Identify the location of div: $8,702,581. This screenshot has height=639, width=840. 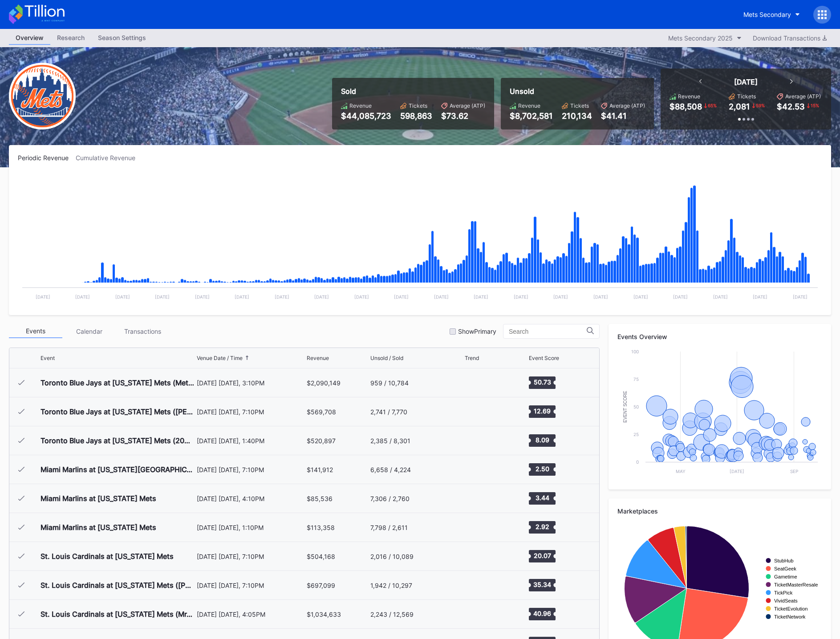
(531, 116).